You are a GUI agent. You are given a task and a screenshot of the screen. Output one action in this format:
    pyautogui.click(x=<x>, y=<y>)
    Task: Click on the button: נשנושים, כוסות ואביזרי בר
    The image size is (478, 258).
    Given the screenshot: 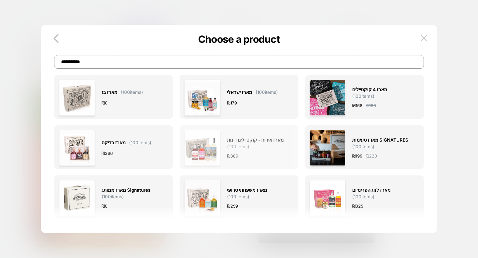 What is the action you would take?
    pyautogui.click(x=105, y=8)
    